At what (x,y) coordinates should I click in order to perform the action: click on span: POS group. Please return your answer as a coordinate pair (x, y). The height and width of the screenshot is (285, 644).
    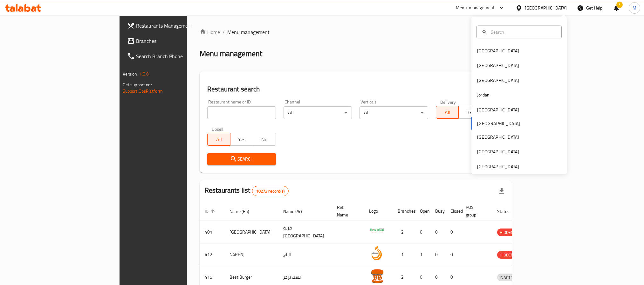
    Looking at the image, I should click on (475, 211).